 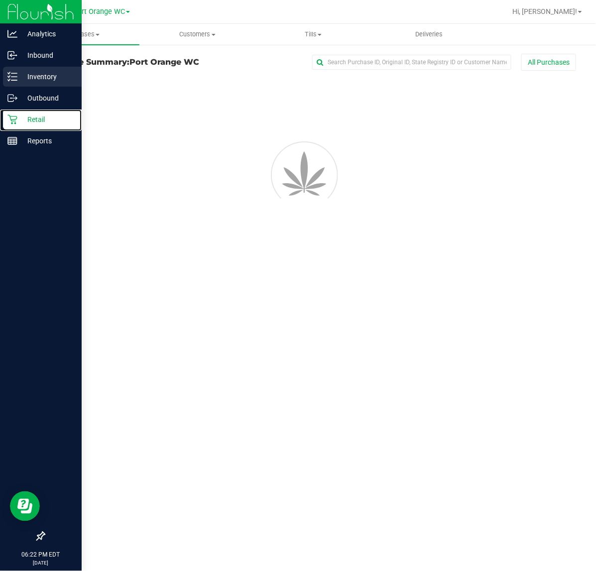 What do you see at coordinates (47, 55) in the screenshot?
I see `p: Inbound` at bounding box center [47, 55].